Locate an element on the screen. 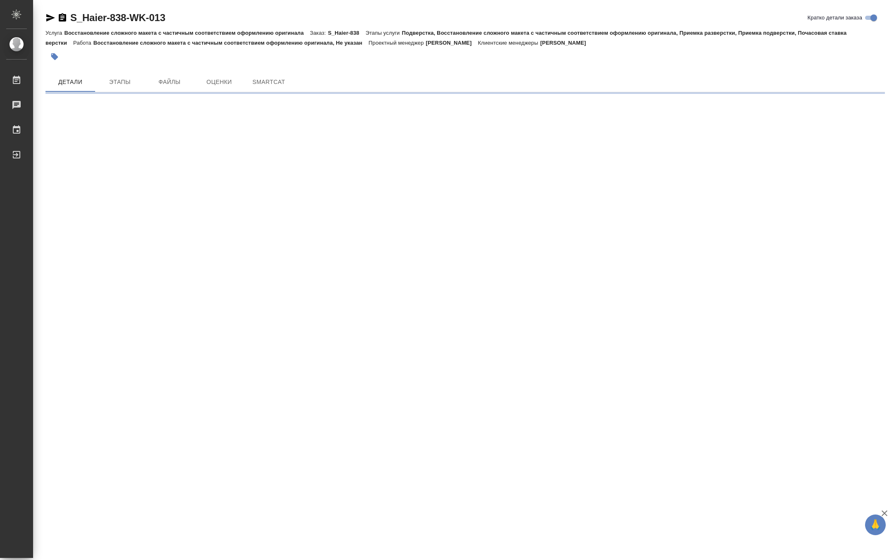 The height and width of the screenshot is (560, 894). p: Услуга is located at coordinates (55, 33).